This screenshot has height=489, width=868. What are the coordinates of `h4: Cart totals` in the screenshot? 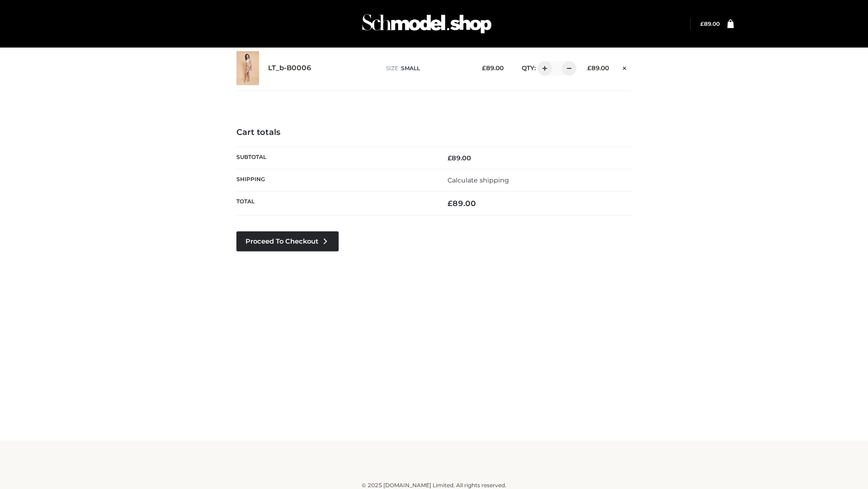 It's located at (434, 133).